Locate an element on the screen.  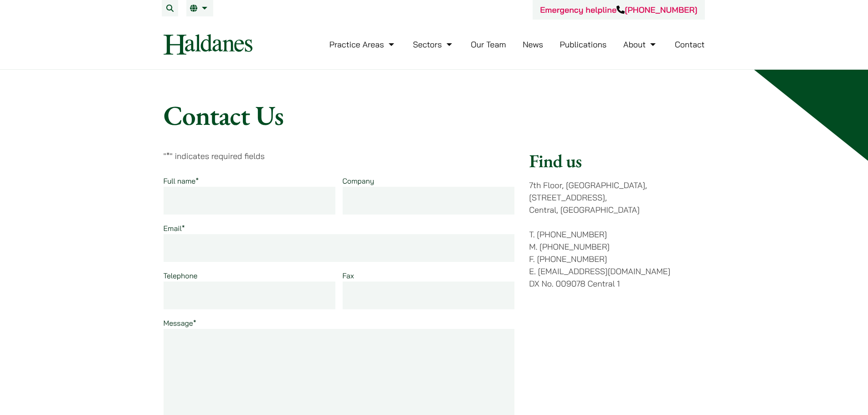
label: Fax is located at coordinates (348, 275).